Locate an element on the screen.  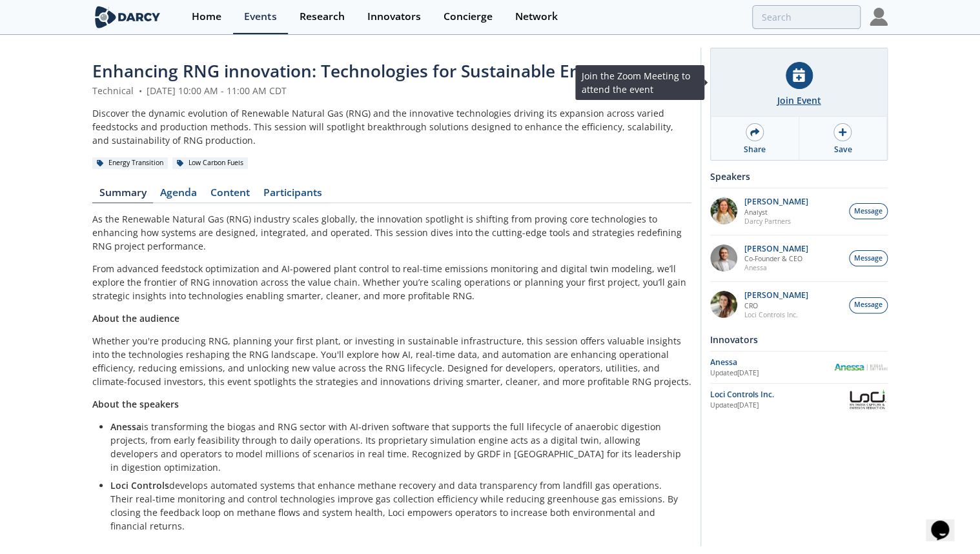
a: Agenda is located at coordinates (178, 196).